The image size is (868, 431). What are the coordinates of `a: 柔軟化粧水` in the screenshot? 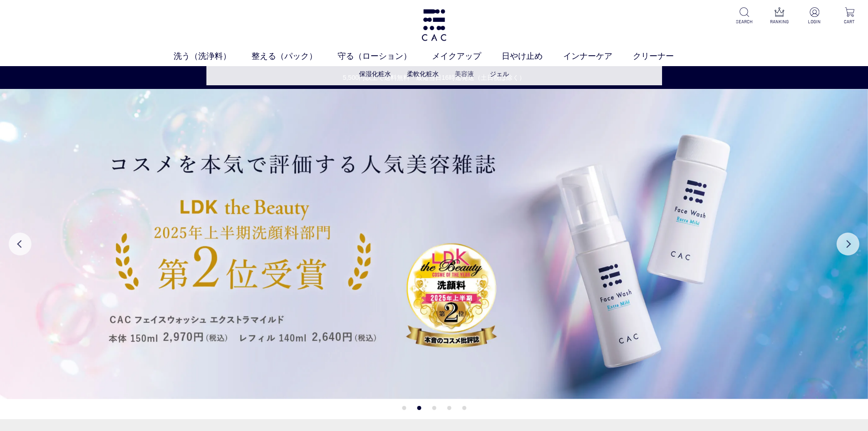 It's located at (423, 74).